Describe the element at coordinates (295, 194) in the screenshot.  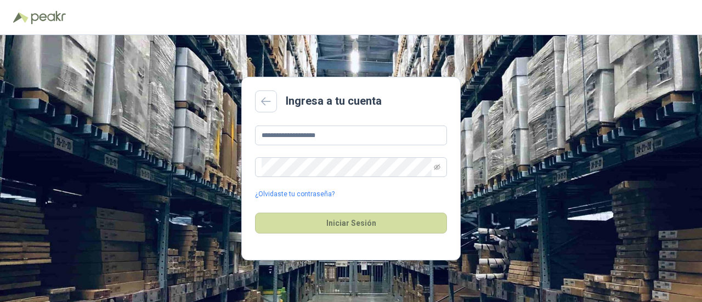
I see `a: ¿Olvidaste tu contraseña?` at that location.